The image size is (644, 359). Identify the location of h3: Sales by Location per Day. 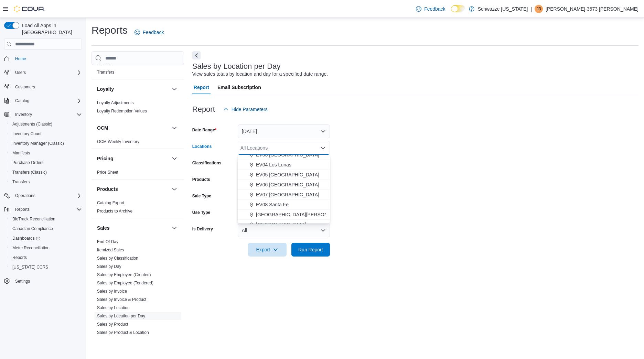
(236, 66).